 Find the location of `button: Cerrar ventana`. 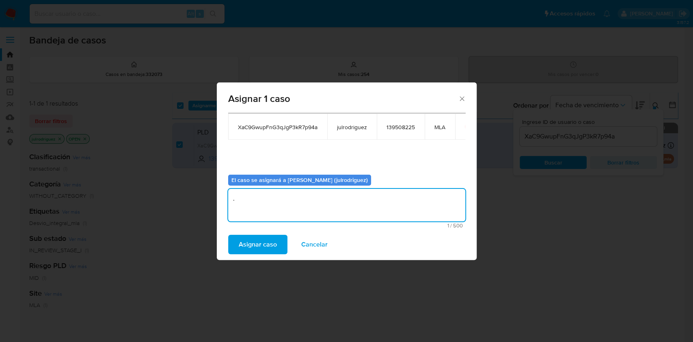

button: Cerrar ventana is located at coordinates (461, 98).